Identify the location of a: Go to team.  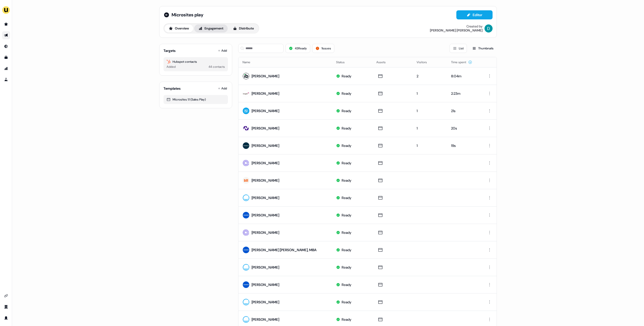
(6, 307).